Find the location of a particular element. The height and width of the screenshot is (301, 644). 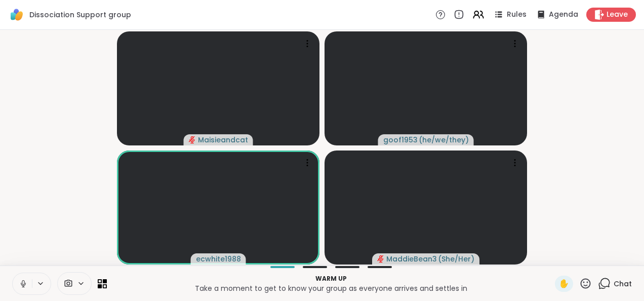

span: ecwhite1988 is located at coordinates (218, 259).